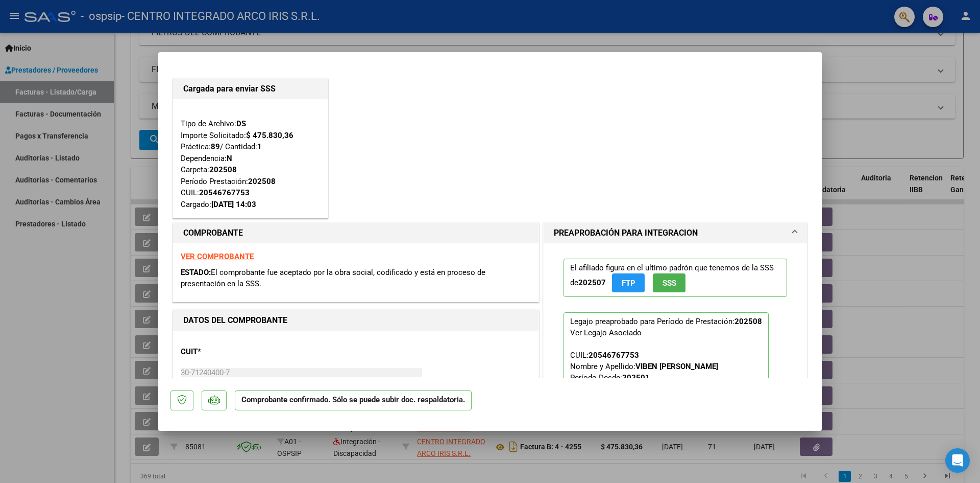  Describe the element at coordinates (676, 344) in the screenshot. I see `div: PREAPROBACIÓN PARA INTEGRACION` at that location.